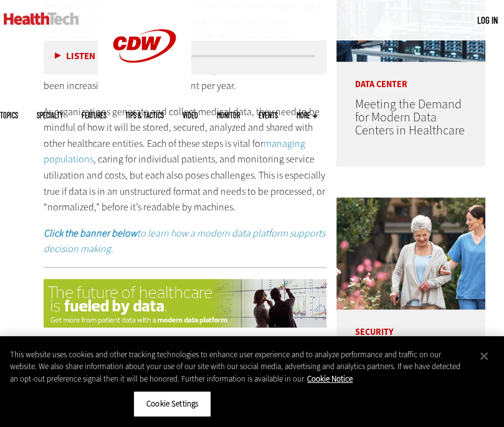 The image size is (504, 427). What do you see at coordinates (144, 89) in the screenshot?
I see `a: CDW` at bounding box center [144, 89].